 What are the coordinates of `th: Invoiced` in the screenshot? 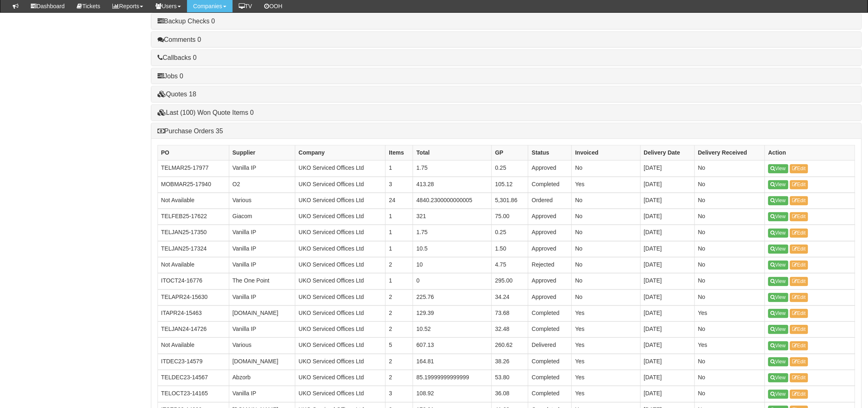 It's located at (606, 153).